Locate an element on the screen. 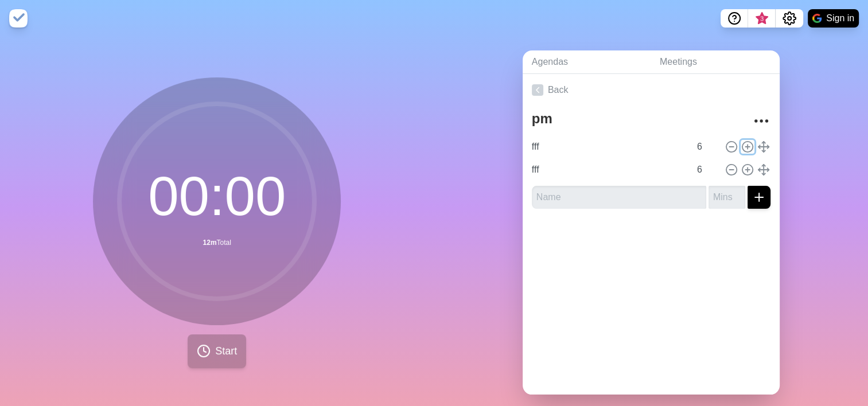 This screenshot has width=868, height=406. button: More is located at coordinates (761, 121).